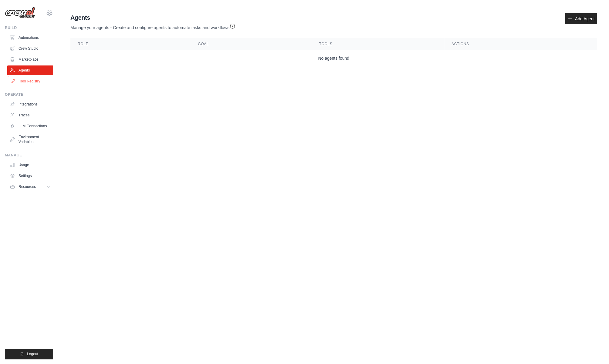  I want to click on span: Logout, so click(32, 354).